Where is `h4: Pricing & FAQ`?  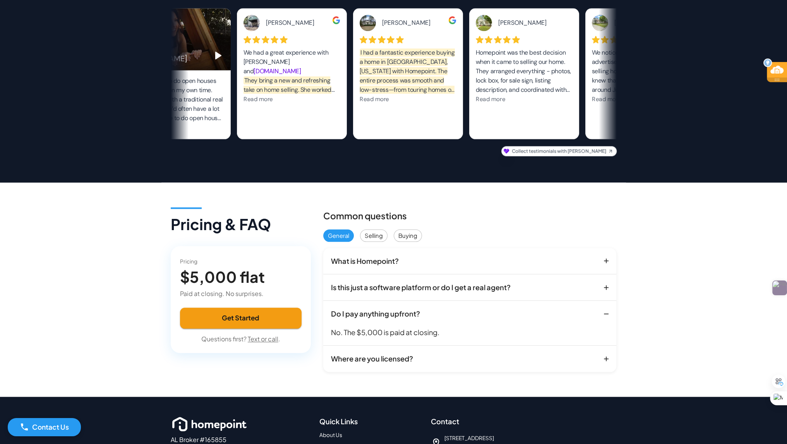 h4: Pricing & FAQ is located at coordinates (221, 224).